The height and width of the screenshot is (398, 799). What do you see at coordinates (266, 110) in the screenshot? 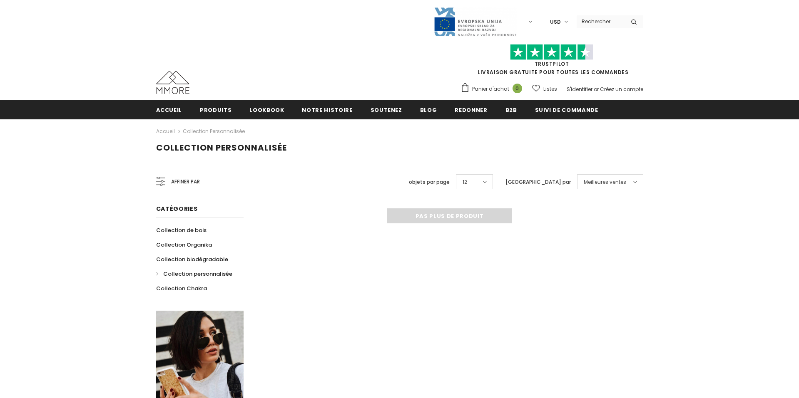
I see `span: Lookbook` at bounding box center [266, 110].